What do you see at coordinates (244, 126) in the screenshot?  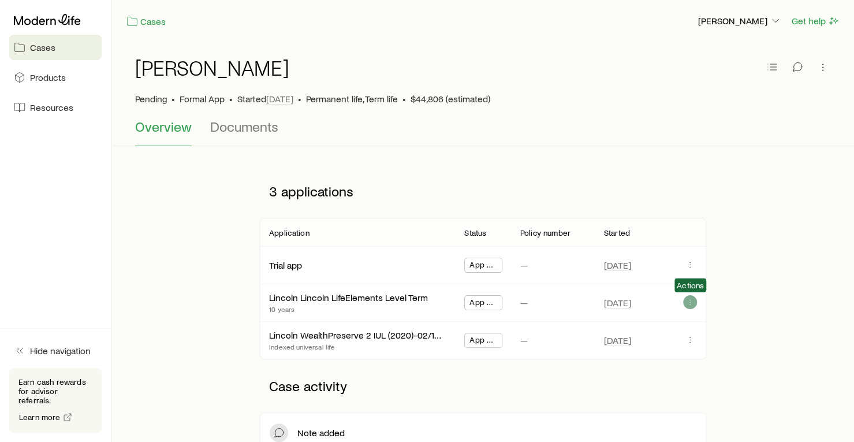 I see `span: Documents` at bounding box center [244, 126].